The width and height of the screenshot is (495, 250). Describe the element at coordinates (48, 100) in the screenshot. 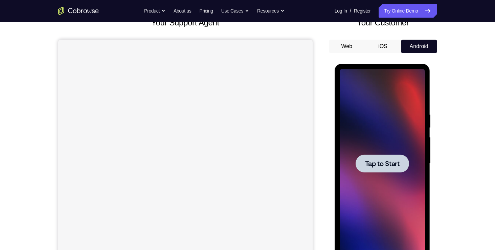

I see `span: Tap to Start` at that location.